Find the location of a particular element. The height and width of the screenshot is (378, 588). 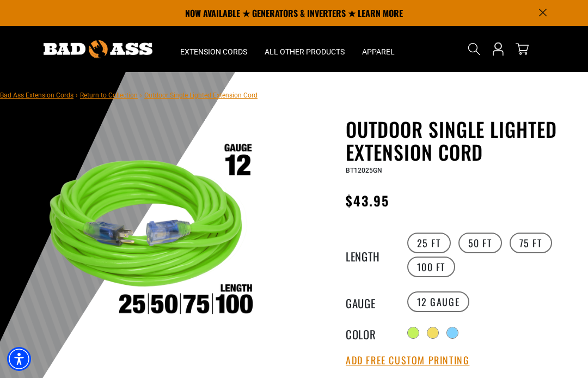

legend: Length is located at coordinates (373, 255).